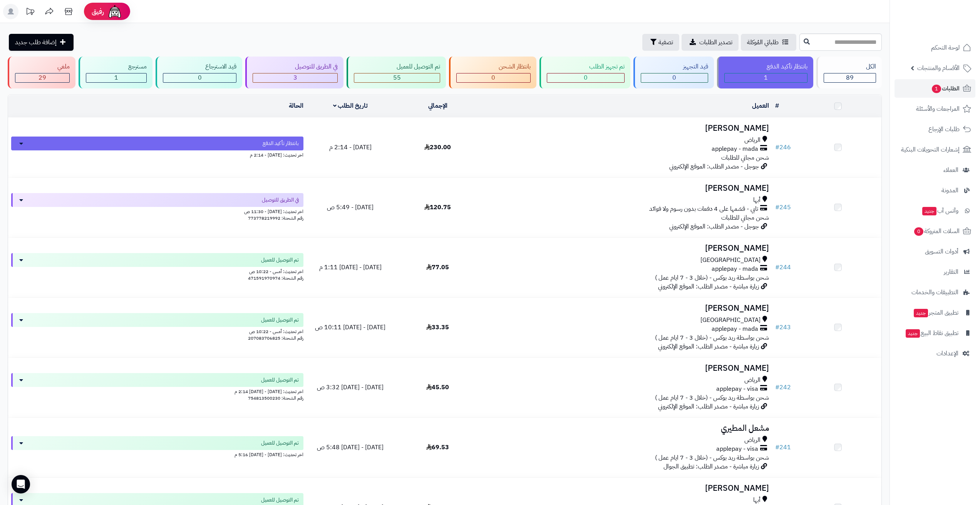 The width and height of the screenshot is (980, 505). I want to click on span: إضافة طلب جديد, so click(36, 42).